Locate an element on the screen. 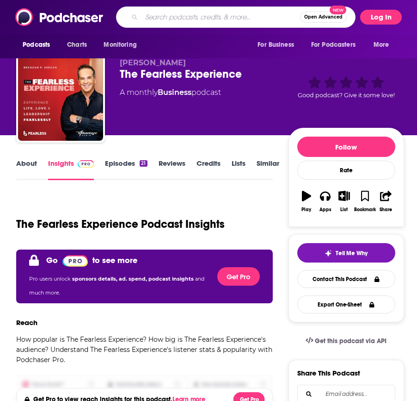  div: Good podcast? Give it some love! is located at coordinates (347, 87).